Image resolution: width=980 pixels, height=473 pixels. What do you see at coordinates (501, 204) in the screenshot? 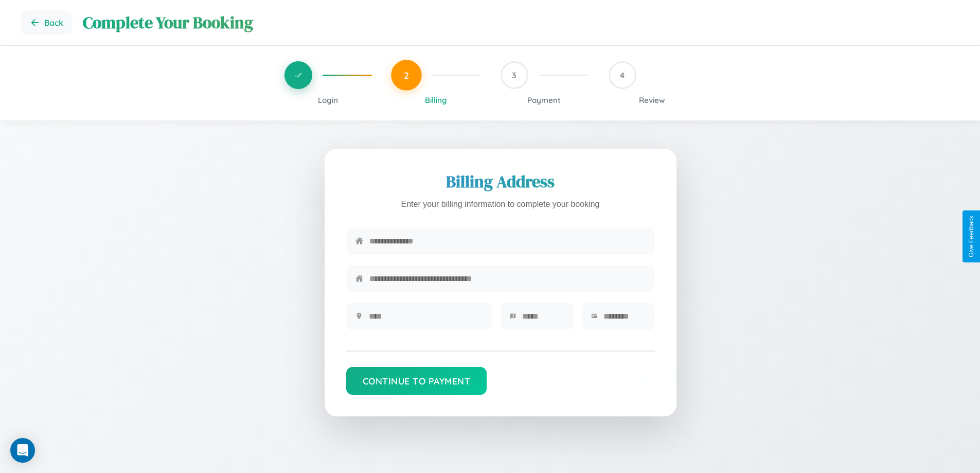
I see `p: Enter your billing information to complete your booking` at bounding box center [501, 204].